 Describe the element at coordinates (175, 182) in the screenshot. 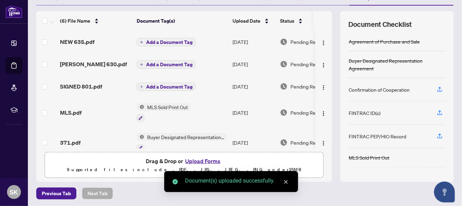

I see `span: check-circle` at that location.